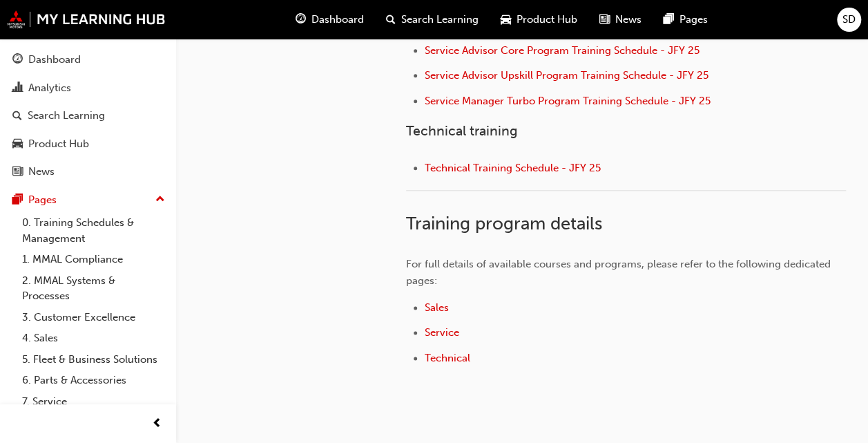 The width and height of the screenshot is (868, 443). I want to click on a: Search Learning, so click(88, 116).